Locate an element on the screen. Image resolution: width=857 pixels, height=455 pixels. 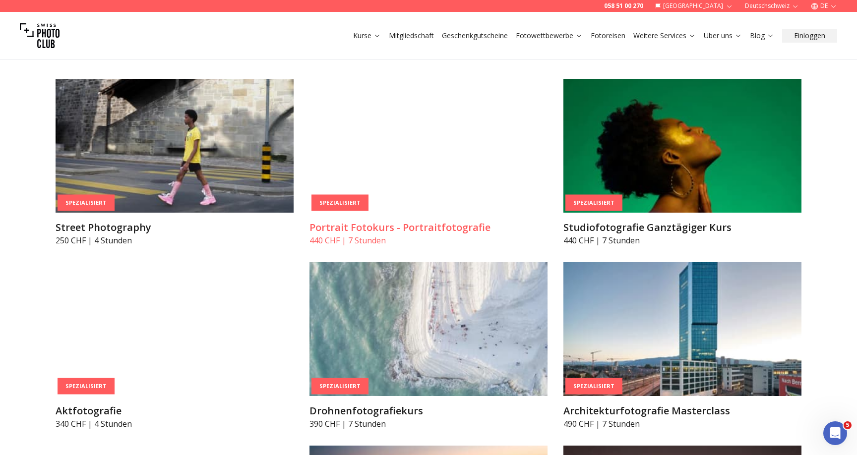
p: 250 CHF | 4 Stunden is located at coordinates (175, 240).